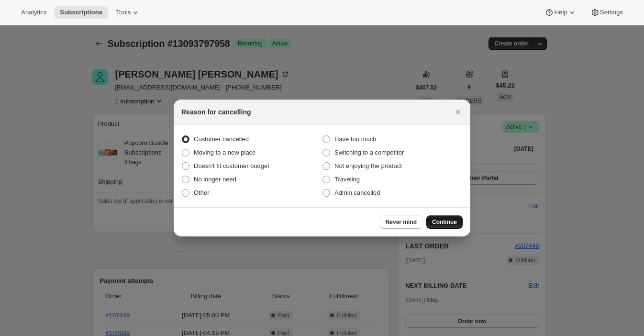 The width and height of the screenshot is (644, 336). What do you see at coordinates (606, 12) in the screenshot?
I see `button: Settings` at bounding box center [606, 12].